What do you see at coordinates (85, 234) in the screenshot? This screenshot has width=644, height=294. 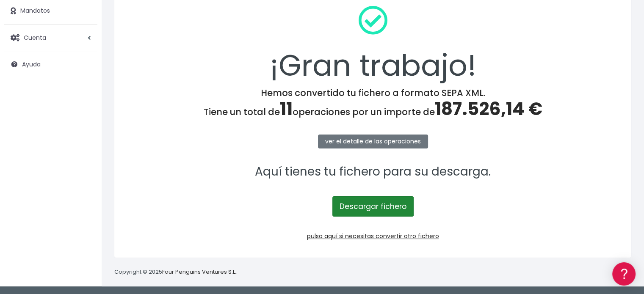 I see `button: Contáctanos` at bounding box center [85, 234].